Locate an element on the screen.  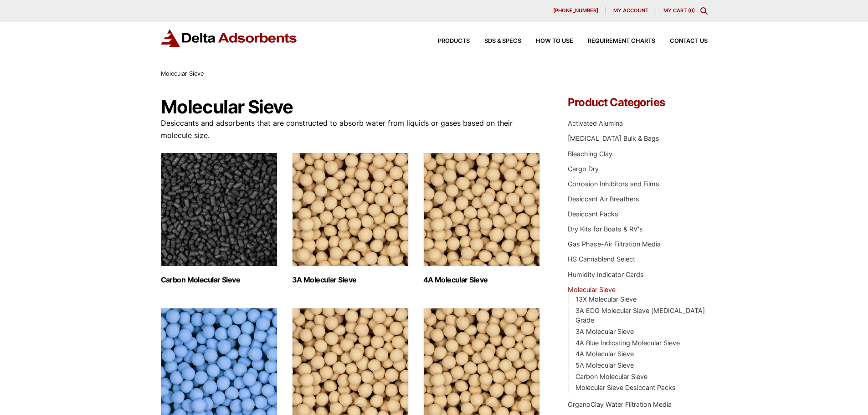
a: Activated Alumina is located at coordinates (595, 123).